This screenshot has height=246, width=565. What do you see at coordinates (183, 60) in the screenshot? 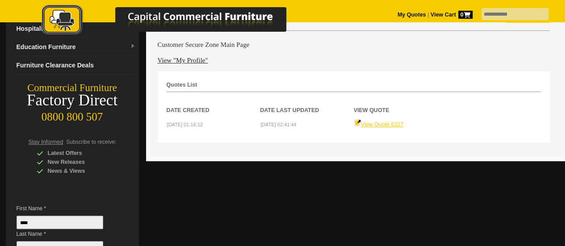
I see `a: View "My Profile"` at bounding box center [183, 60].